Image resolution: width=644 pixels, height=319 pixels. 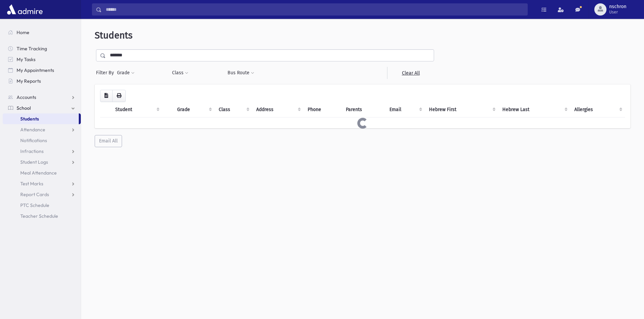 I want to click on span: School, so click(x=23, y=108).